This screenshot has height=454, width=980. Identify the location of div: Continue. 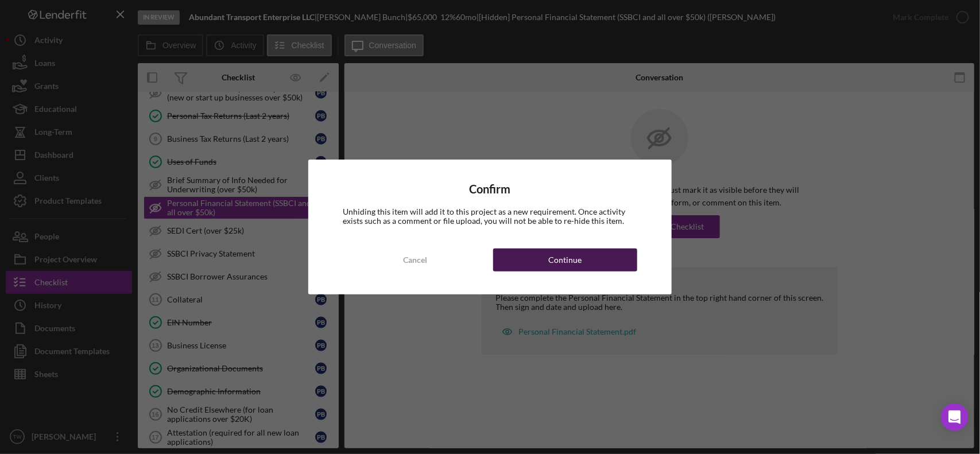
(564, 260).